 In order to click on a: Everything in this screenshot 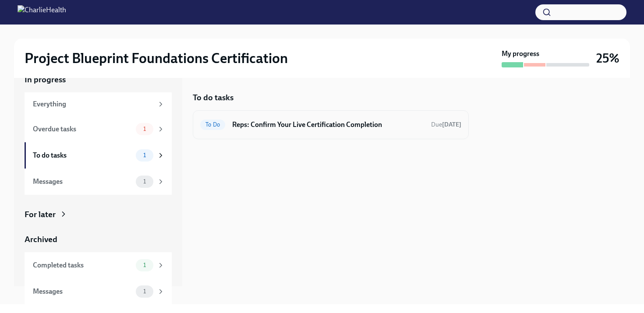, I will do `click(98, 104)`.